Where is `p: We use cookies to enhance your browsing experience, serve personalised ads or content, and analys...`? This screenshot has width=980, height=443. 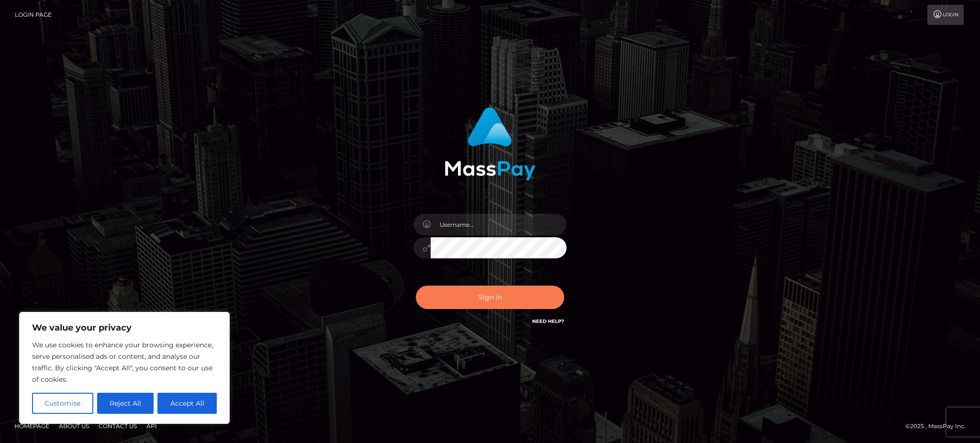 p: We use cookies to enhance your browsing experience, serve personalised ads or content, and analys... is located at coordinates (124, 362).